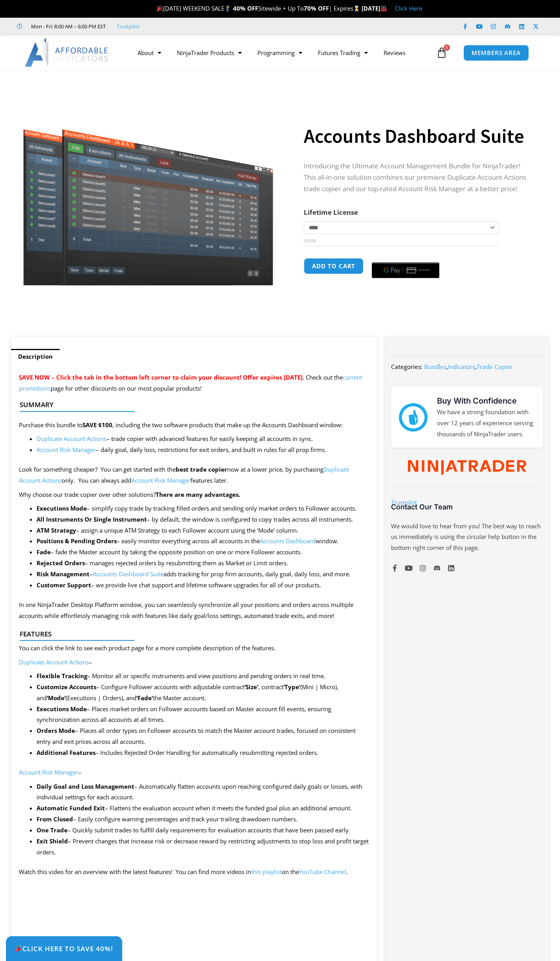 The height and width of the screenshot is (961, 560). What do you see at coordinates (66, 53) in the screenshot?
I see `img: LogoAI | Affordable Indicators – NinjaTrader` at bounding box center [66, 53].